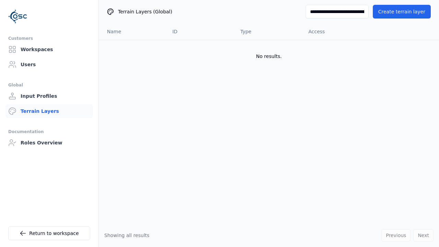 Image resolution: width=439 pixels, height=247 pixels. Describe the element at coordinates (401, 12) in the screenshot. I see `button: Create terrain layer` at that location.